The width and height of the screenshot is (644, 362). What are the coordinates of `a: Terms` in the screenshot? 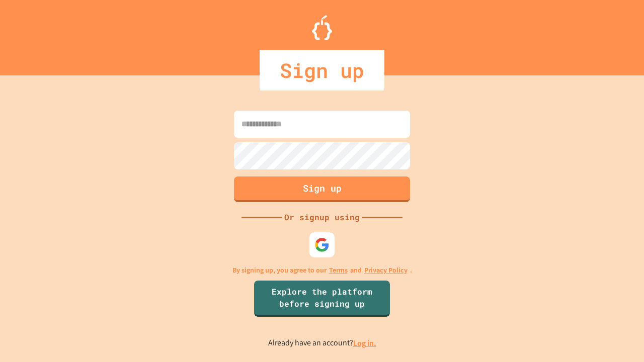 It's located at (338, 270).